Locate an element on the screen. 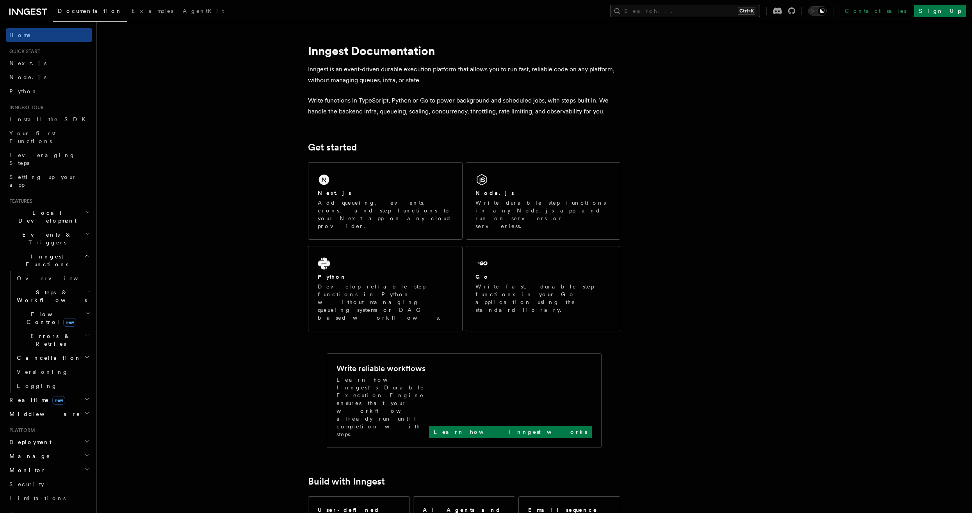 Image resolution: width=972 pixels, height=513 pixels. a: Sign Up is located at coordinates (940, 11).